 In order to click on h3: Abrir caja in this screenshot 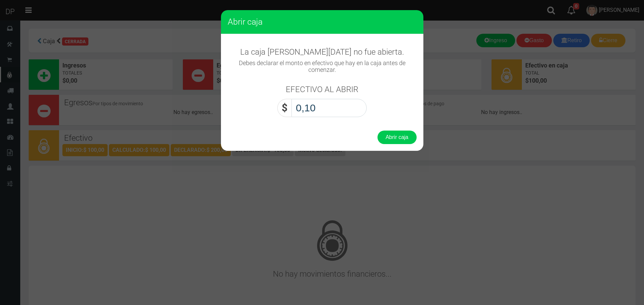, I will do `click(322, 22)`.